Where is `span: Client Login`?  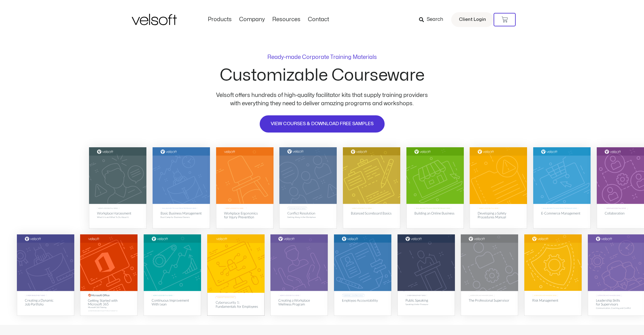 span: Client Login is located at coordinates (473, 20).